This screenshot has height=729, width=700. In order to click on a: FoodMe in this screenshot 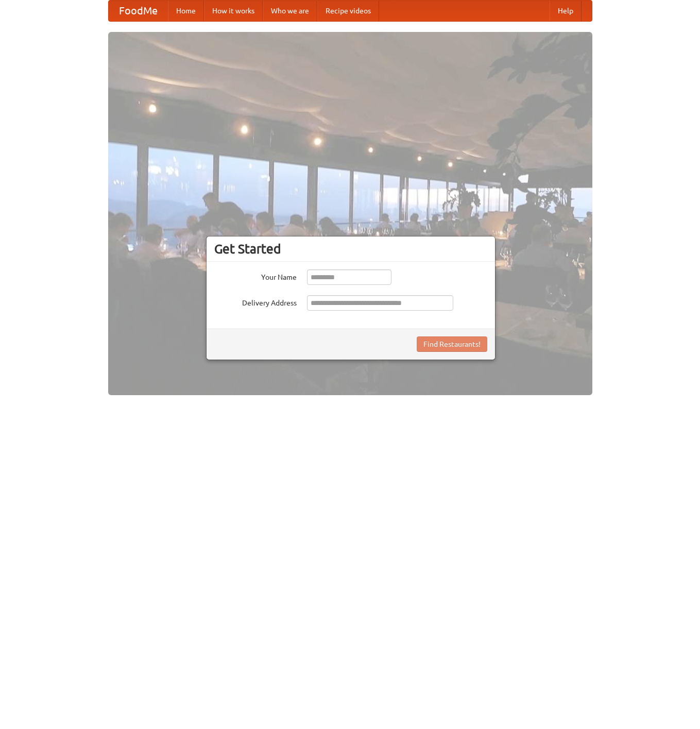, I will do `click(139, 11)`.